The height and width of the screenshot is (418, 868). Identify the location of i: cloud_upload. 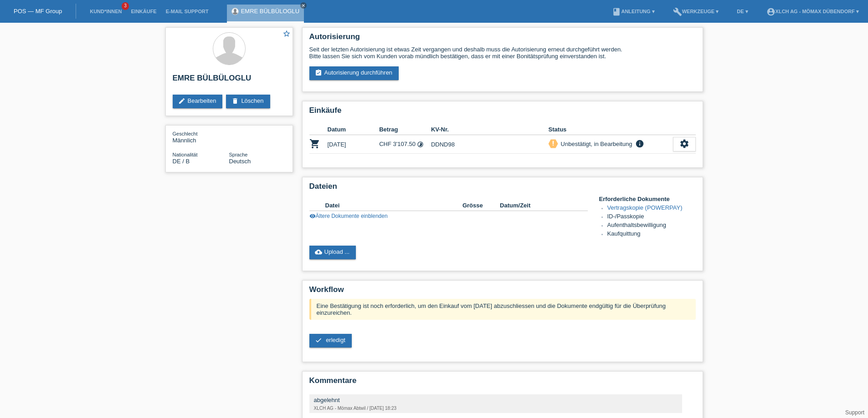
(319, 252).